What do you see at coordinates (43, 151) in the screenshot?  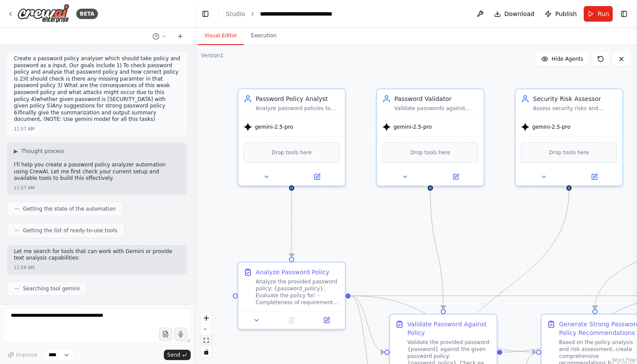 I see `span: Thought process` at bounding box center [43, 151].